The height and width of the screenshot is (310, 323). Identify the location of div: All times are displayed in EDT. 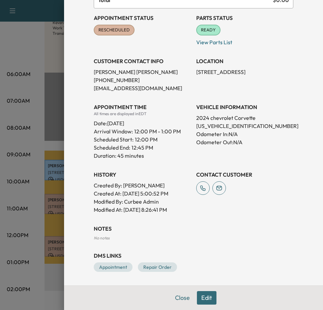
(142, 114).